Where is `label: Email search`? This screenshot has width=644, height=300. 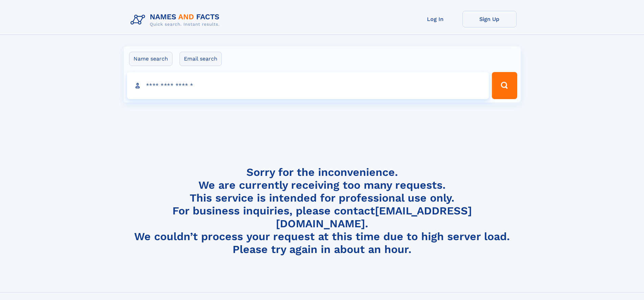
label: Email search is located at coordinates (201, 59).